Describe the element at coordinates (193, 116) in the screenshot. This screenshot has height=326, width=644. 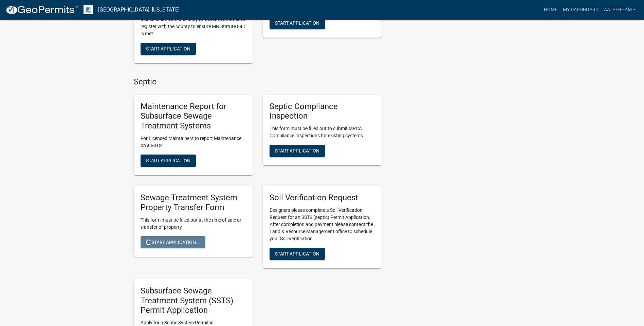
I see `h5: Maintenance Report for Subsurface Sewage Treatment Systems` at that location.